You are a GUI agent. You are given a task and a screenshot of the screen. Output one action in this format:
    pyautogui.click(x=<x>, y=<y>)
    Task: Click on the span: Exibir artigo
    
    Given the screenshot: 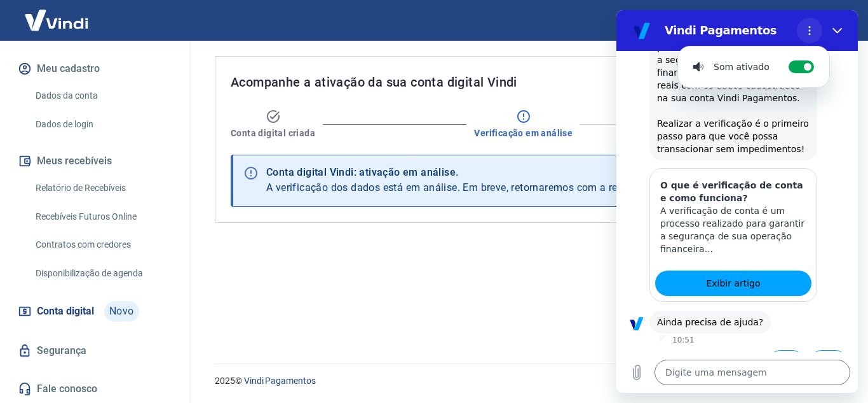 What is the action you would take?
    pyautogui.click(x=116, y=273)
    